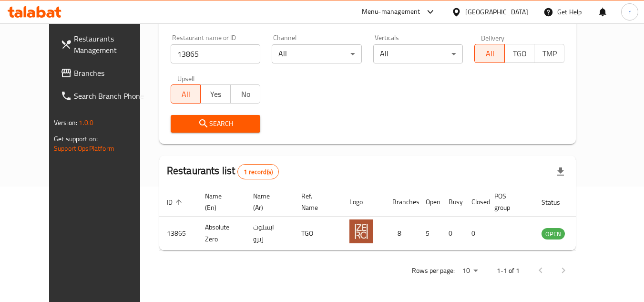 This screenshot has height=302, width=644. What do you see at coordinates (433, 271) in the screenshot?
I see `p: Rows per page:` at bounding box center [433, 271].